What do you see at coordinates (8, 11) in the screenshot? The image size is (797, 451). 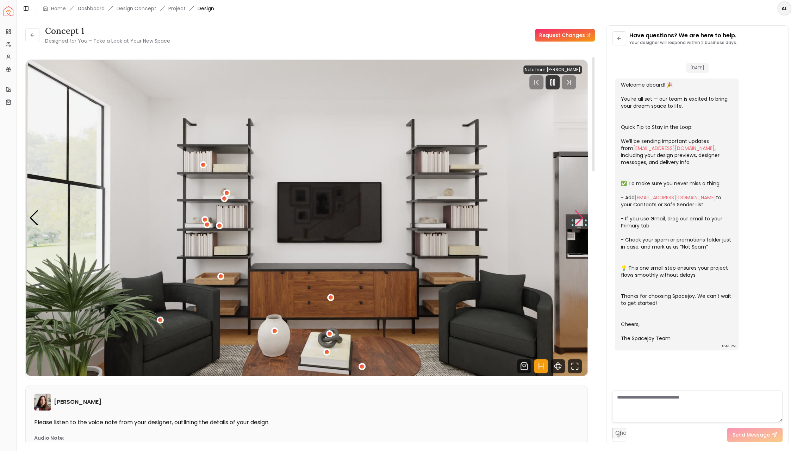 I see `img: Spacejoy Logo` at bounding box center [8, 11].